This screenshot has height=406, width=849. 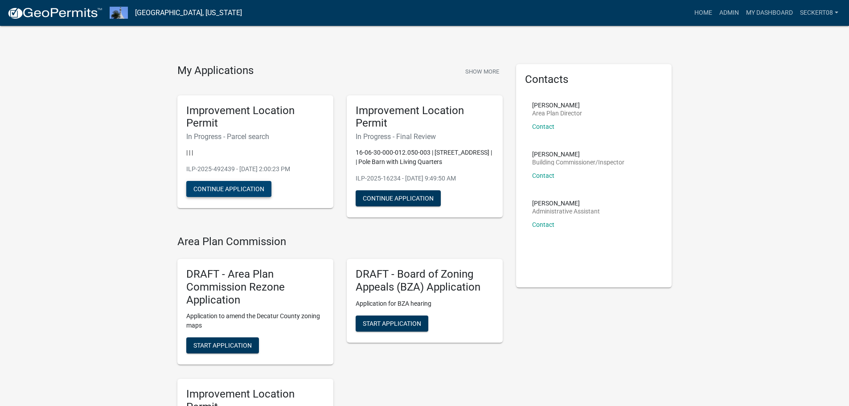 What do you see at coordinates (119, 12) in the screenshot?
I see `img: Decatur County, Indiana` at bounding box center [119, 12].